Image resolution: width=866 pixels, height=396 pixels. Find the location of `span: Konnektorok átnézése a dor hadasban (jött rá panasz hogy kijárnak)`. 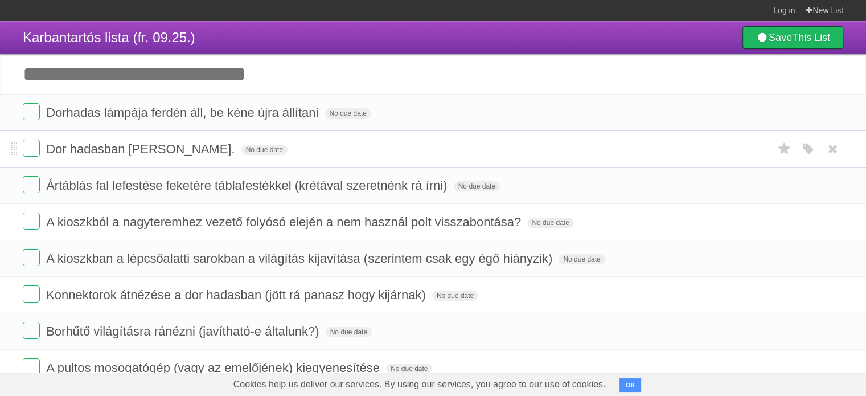

span: Konnektorok átnézése a dor hadasban (jött rá panasz hogy kijárnak) is located at coordinates (237, 294).